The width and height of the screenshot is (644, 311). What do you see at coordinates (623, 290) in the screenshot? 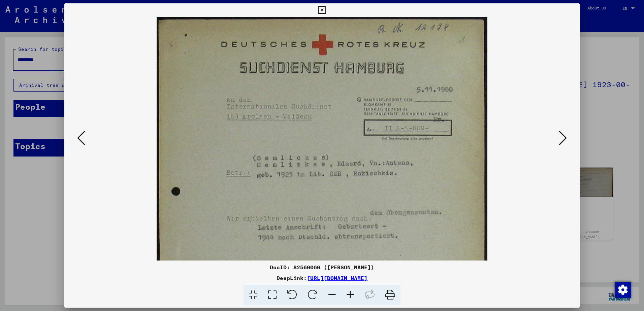
I see `div: Zustimmung ändern` at bounding box center [623, 290].